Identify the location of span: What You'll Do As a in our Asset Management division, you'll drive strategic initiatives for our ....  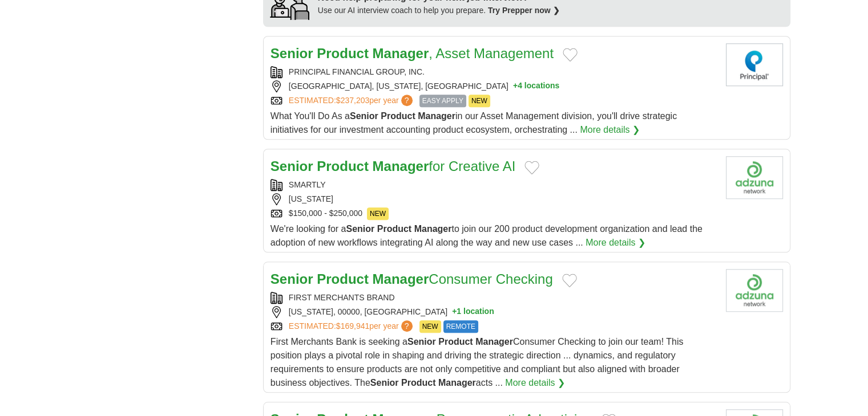
(474, 123).